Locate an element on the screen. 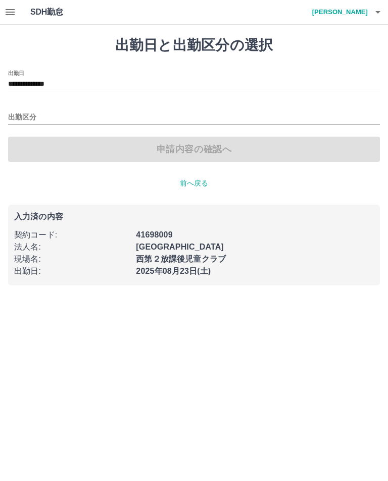 This screenshot has height=481, width=388. label: 出勤日 is located at coordinates (16, 73).